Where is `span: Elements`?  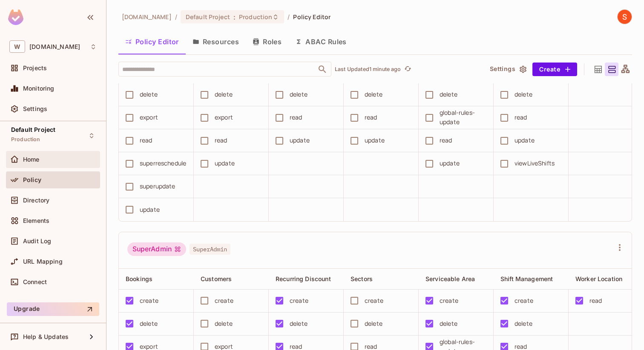
span: Elements is located at coordinates (36, 221).